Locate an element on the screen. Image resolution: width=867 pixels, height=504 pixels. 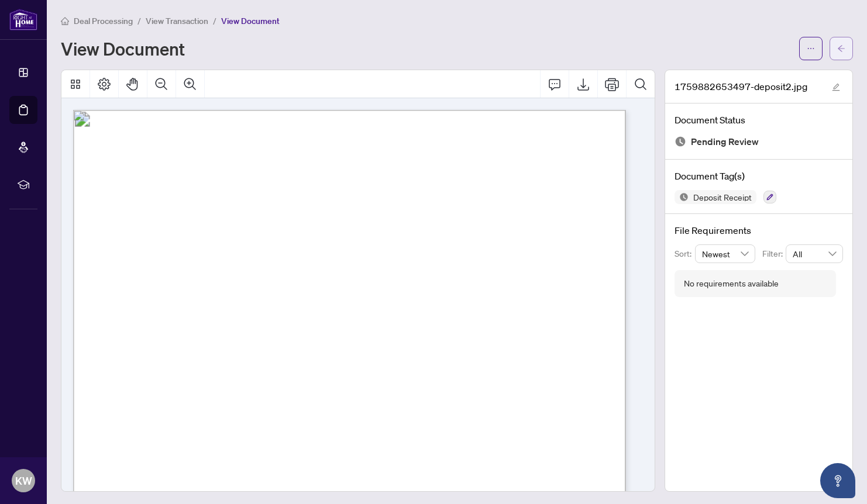
span: Deal Processing is located at coordinates (103, 21).